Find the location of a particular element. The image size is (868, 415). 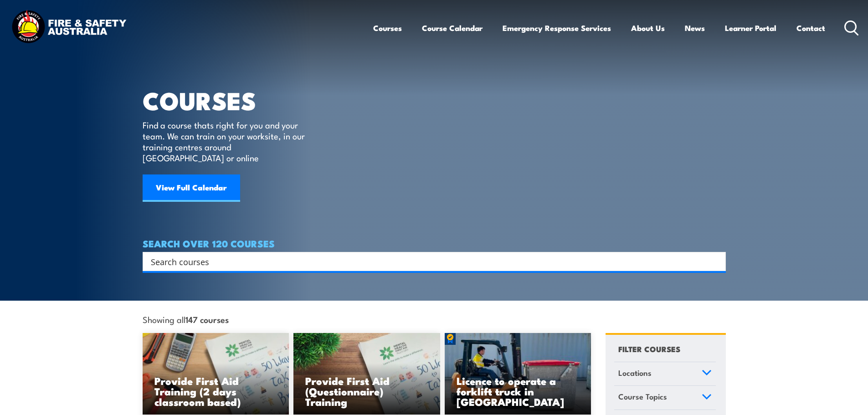

img: Licence to operate a forklift truck Training is located at coordinates (518, 374).